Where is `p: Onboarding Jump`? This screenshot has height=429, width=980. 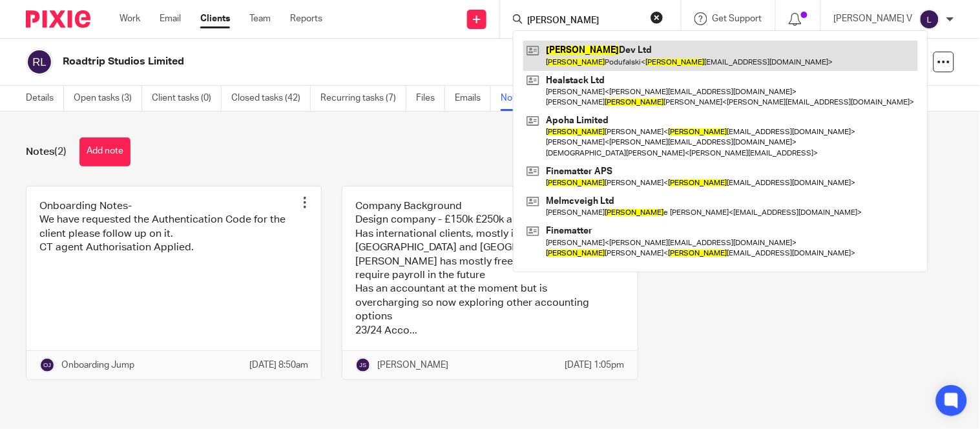
p: Onboarding Jump is located at coordinates (97, 365).